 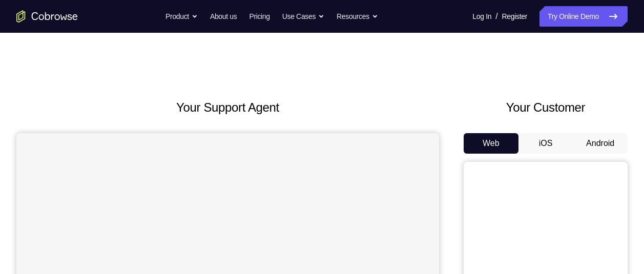 What do you see at coordinates (303, 16) in the screenshot?
I see `button: Use Cases` at bounding box center [303, 16].